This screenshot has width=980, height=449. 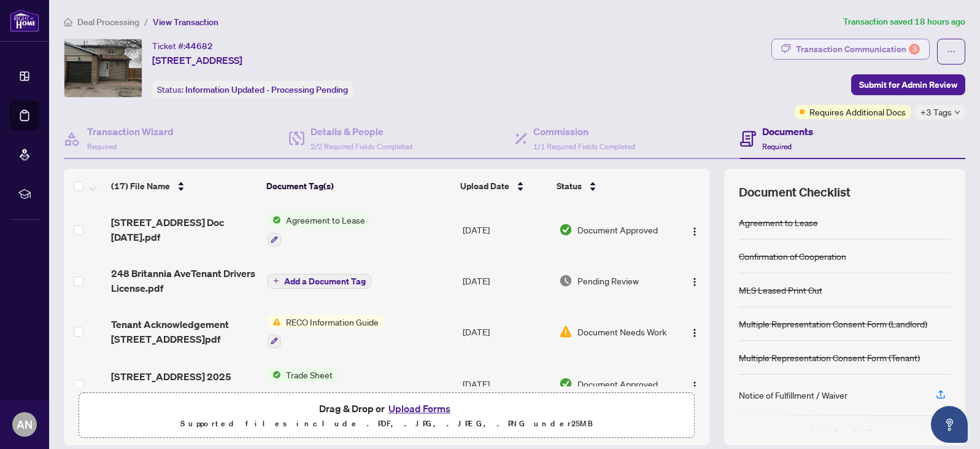 What do you see at coordinates (781, 290) in the screenshot?
I see `div: MLS Leased Print Out` at bounding box center [781, 290].